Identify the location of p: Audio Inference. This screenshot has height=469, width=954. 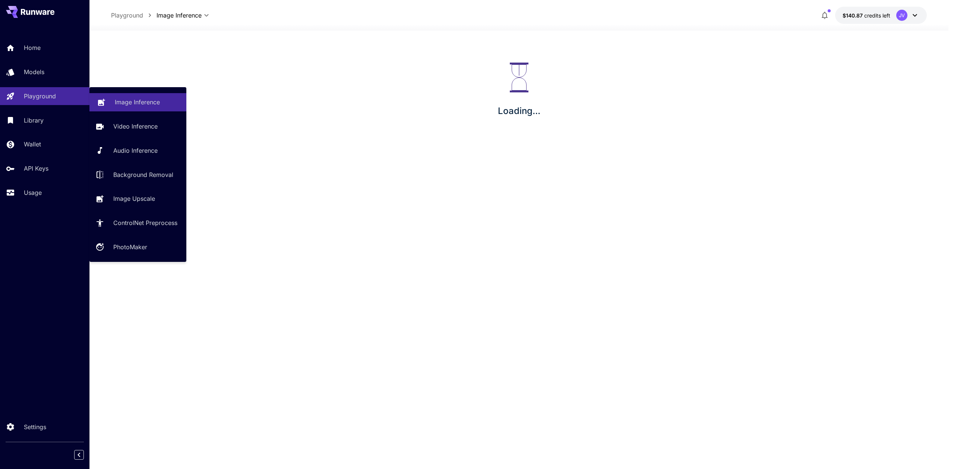
(135, 151).